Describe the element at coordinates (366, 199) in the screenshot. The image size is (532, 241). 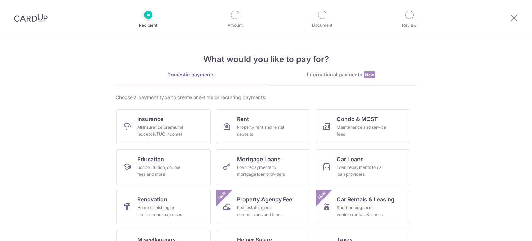
I see `span: Car Rentals & Leasing` at that location.